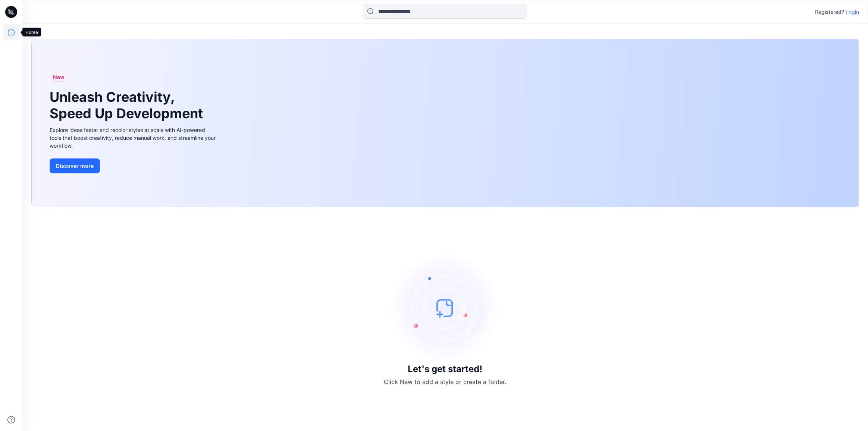 The image size is (868, 431). Describe the element at coordinates (134, 166) in the screenshot. I see `a: Discover more` at that location.